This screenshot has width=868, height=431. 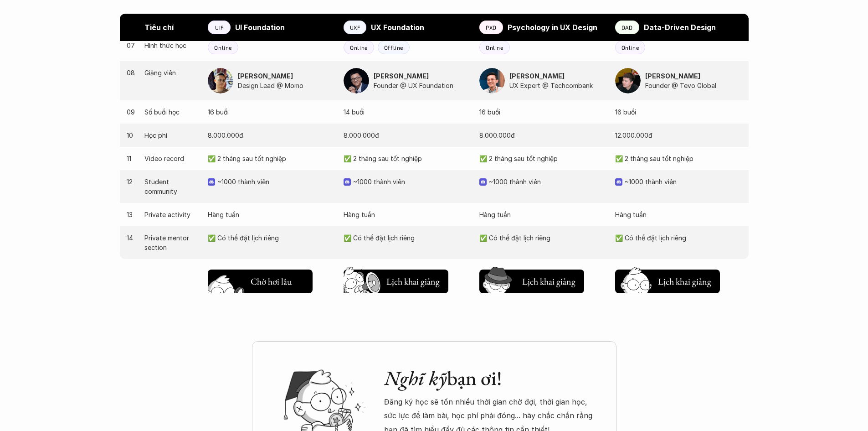 I want to click on p: 11, so click(x=131, y=158).